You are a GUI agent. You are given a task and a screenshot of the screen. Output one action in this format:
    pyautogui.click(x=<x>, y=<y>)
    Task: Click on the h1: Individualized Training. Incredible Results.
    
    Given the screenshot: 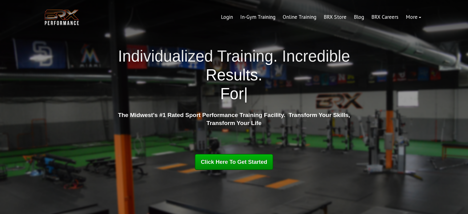 What is the action you would take?
    pyautogui.click(x=234, y=75)
    